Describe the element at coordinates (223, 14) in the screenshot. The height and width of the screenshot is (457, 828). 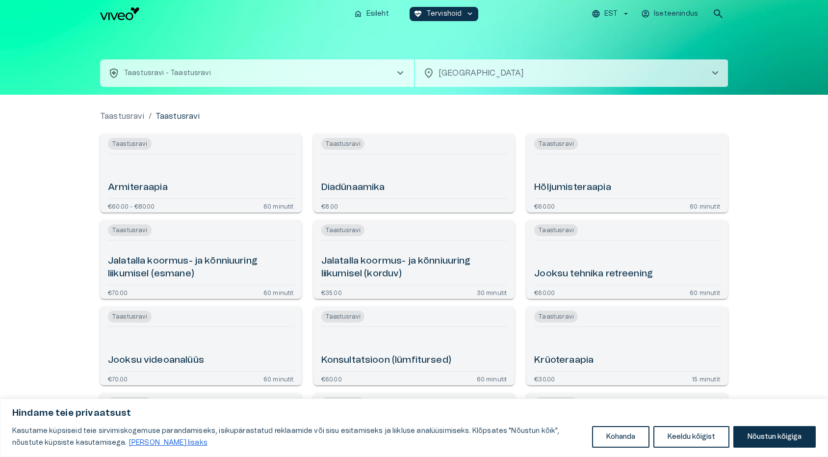
I see `a: Navigate to homepage` at that location.